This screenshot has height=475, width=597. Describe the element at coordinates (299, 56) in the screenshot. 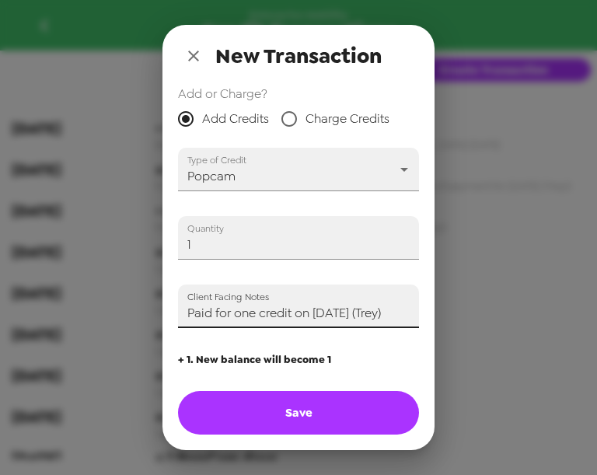

I see `span: New Transaction` at that location.